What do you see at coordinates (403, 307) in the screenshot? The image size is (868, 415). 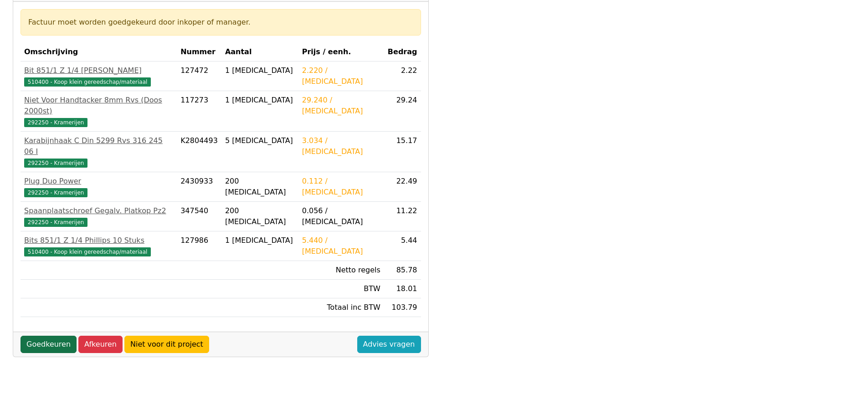 I see `td: 103.79` at bounding box center [403, 307].